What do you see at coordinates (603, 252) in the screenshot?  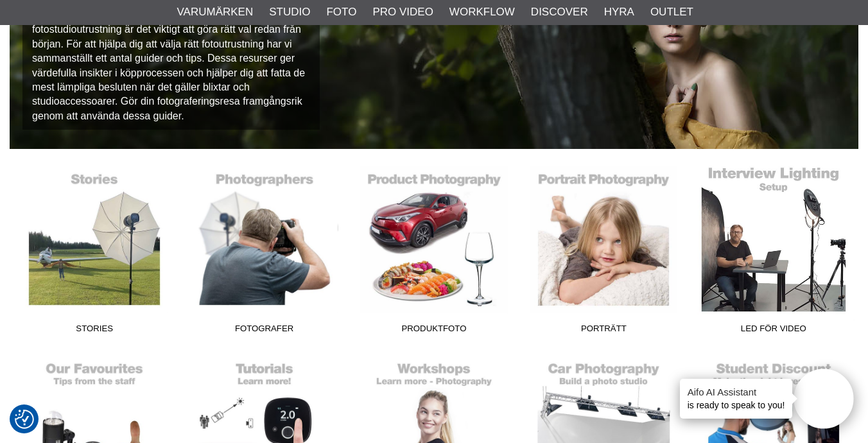 I see `a: Porträtt` at bounding box center [603, 252].